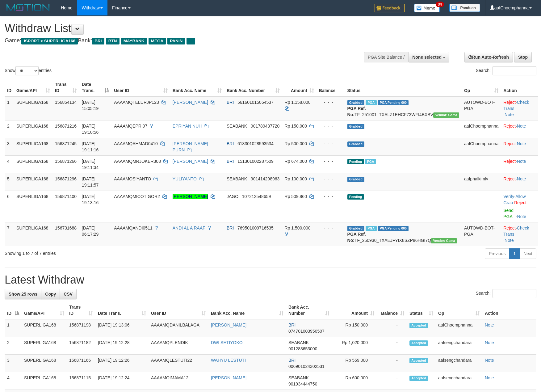  I want to click on span: 156871400, so click(66, 196).